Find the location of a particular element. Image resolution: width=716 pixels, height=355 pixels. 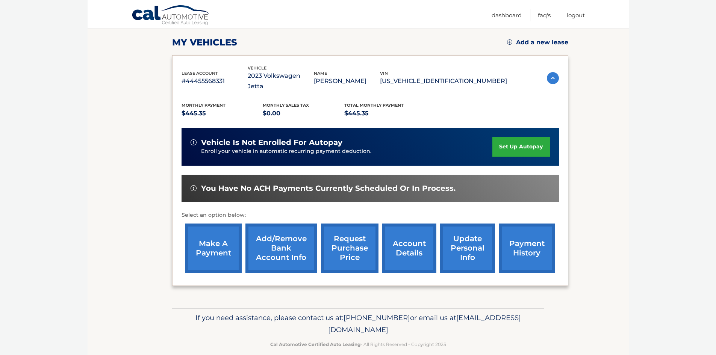

span: vin is located at coordinates (384, 73).